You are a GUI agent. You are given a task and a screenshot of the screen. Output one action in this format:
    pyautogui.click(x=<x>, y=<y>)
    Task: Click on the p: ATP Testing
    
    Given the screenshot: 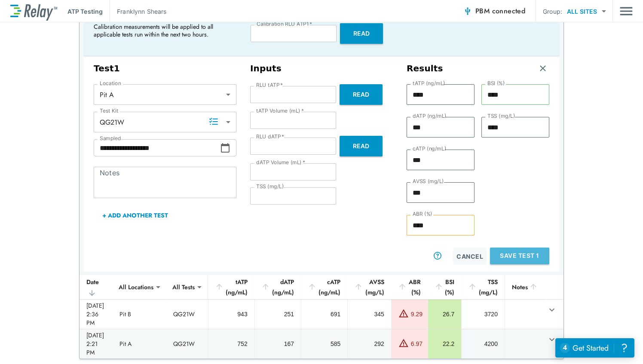 What is the action you would take?
    pyautogui.click(x=85, y=11)
    